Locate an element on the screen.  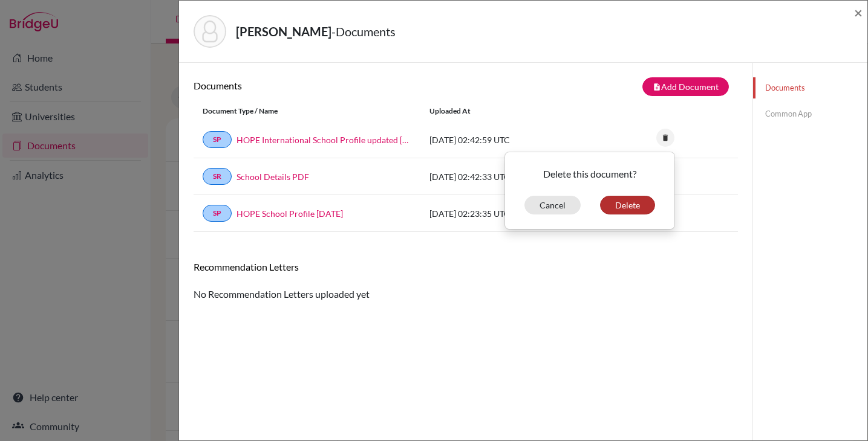
div: Uploaded at is located at coordinates (511, 111).